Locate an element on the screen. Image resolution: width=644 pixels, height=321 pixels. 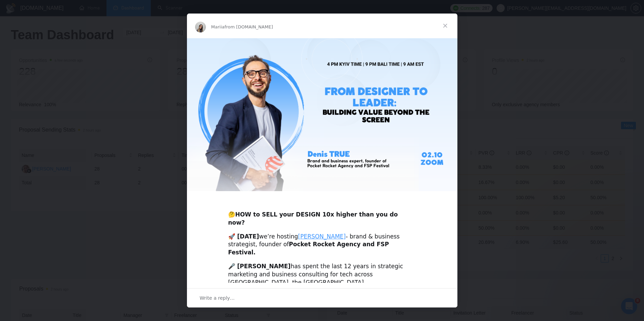
b: Pocket Rocket Agency and FSP Festival. is located at coordinates (309, 248).